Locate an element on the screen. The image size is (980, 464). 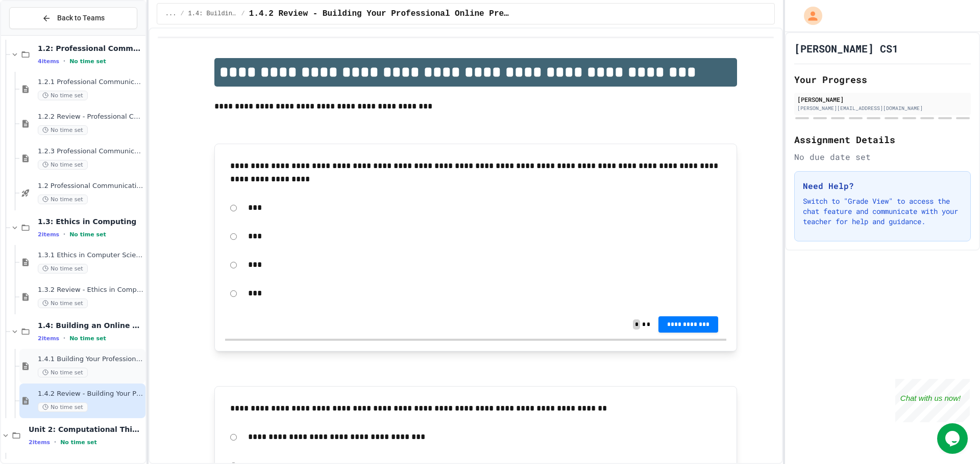
span: 1.2: Professional Communication is located at coordinates (90, 48).